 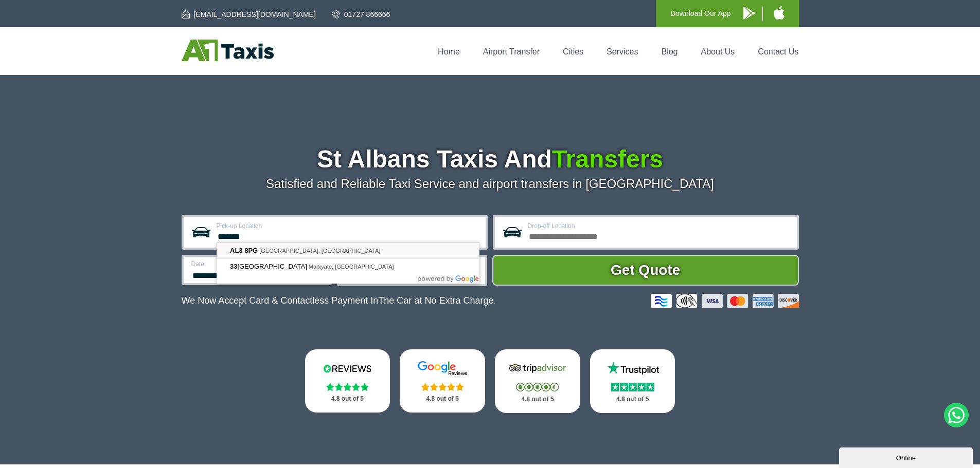 What do you see at coordinates (511, 52) in the screenshot?
I see `a: Airport Transfer` at bounding box center [511, 52].